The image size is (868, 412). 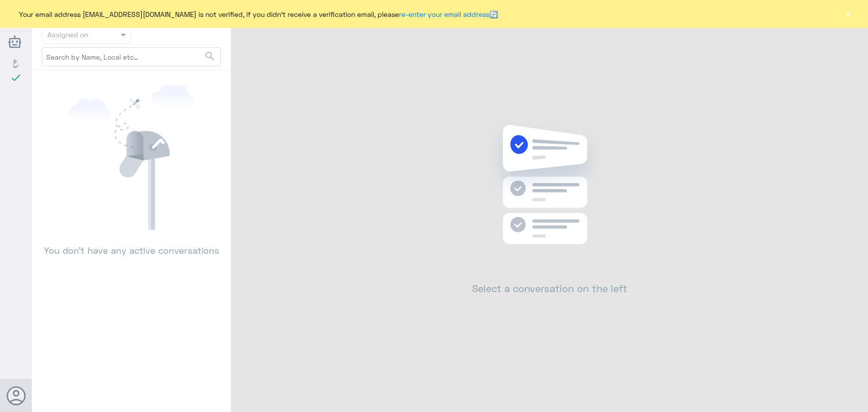 What do you see at coordinates (16, 77) in the screenshot?
I see `i: check` at bounding box center [16, 77].